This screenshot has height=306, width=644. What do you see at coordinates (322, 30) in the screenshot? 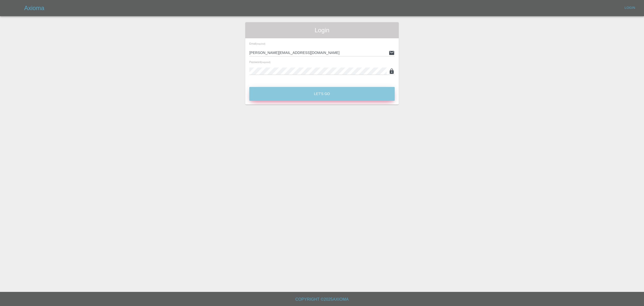
I see `span: Login` at bounding box center [322, 30].